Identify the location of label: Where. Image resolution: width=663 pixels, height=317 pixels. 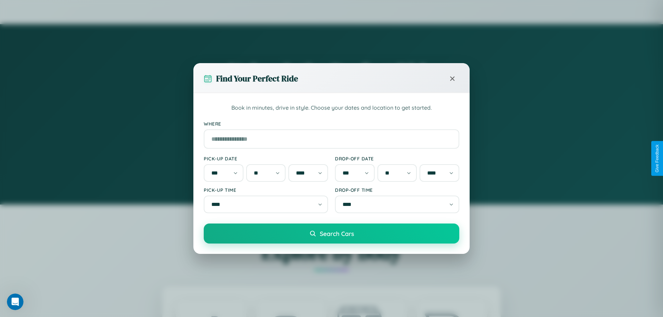
(332, 124).